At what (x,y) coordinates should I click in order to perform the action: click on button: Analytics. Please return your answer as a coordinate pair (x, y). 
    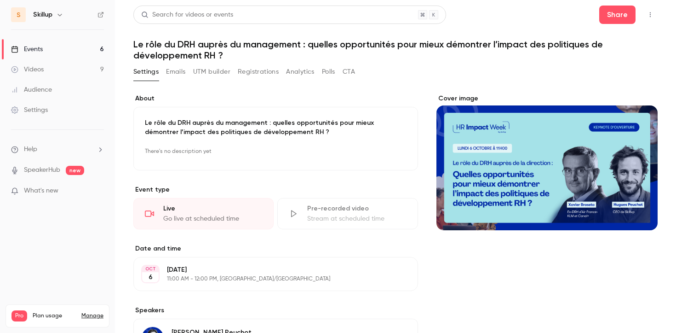
    Looking at the image, I should click on (300, 72).